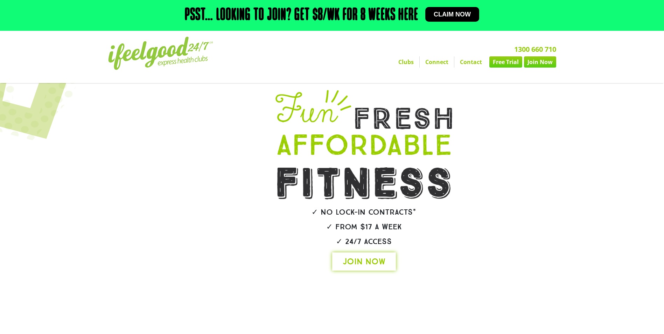  Describe the element at coordinates (364, 261) in the screenshot. I see `a: JOIN NOW` at that location.